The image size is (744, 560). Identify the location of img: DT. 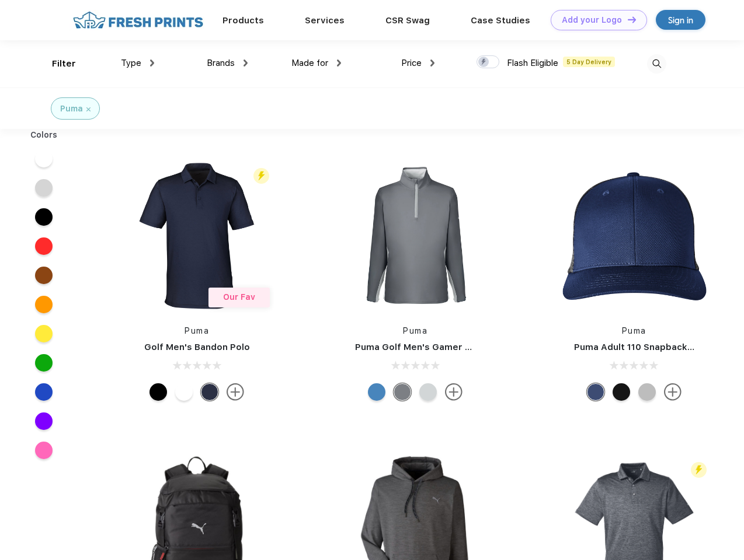
(631, 19).